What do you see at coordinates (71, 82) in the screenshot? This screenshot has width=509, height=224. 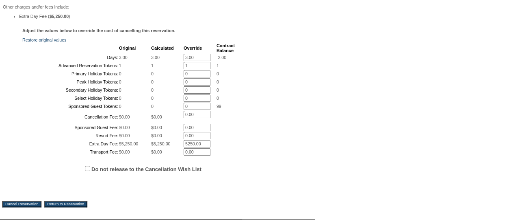 I see `td: Peak Holiday Tokens:` at bounding box center [71, 82].